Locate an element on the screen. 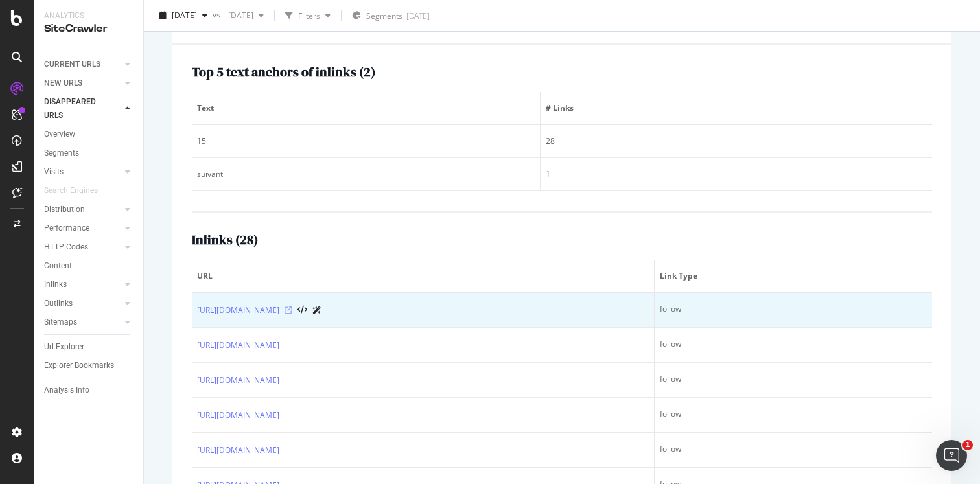 This screenshot has height=484, width=980. div: Url Explorer is located at coordinates (64, 347).